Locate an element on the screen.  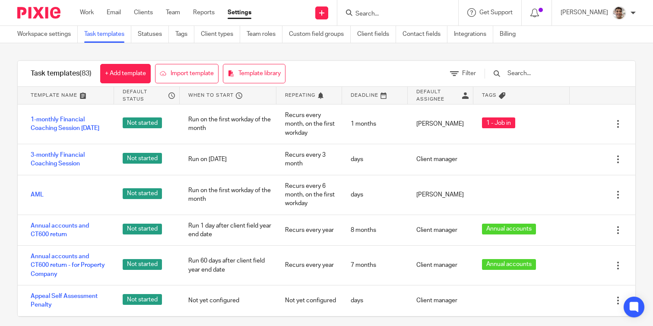
a: Work is located at coordinates (87, 13).